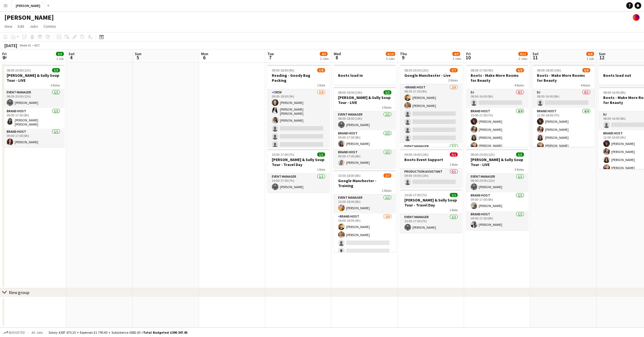 The height and width of the screenshot is (337, 644). Describe the element at coordinates (523, 54) in the screenshot. I see `span: 9/11` at that location.